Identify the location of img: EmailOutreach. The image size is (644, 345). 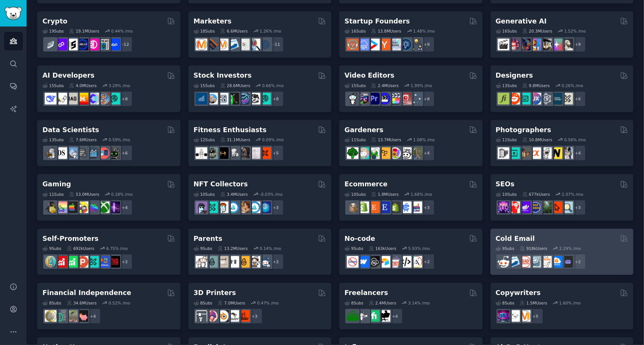
(567, 262).